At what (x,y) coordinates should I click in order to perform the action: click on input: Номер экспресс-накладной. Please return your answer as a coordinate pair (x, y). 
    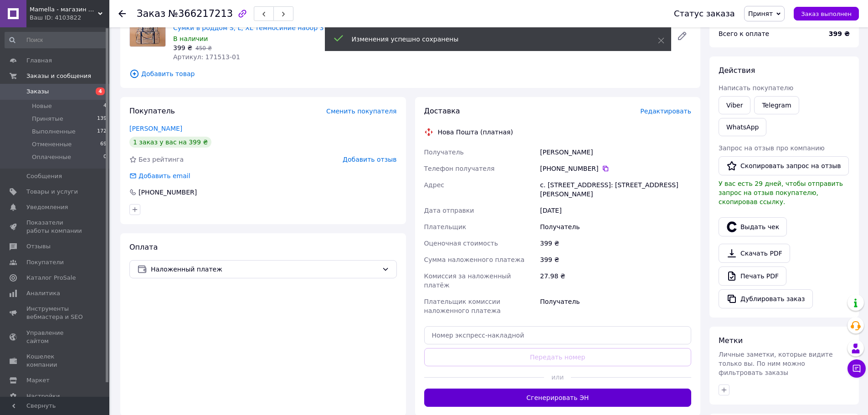
    Looking at the image, I should click on (558, 335).